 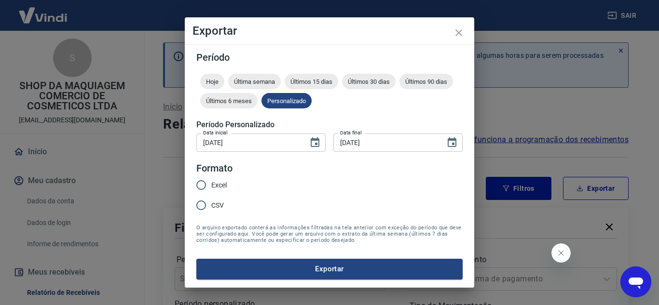 I want to click on button: close, so click(x=459, y=33).